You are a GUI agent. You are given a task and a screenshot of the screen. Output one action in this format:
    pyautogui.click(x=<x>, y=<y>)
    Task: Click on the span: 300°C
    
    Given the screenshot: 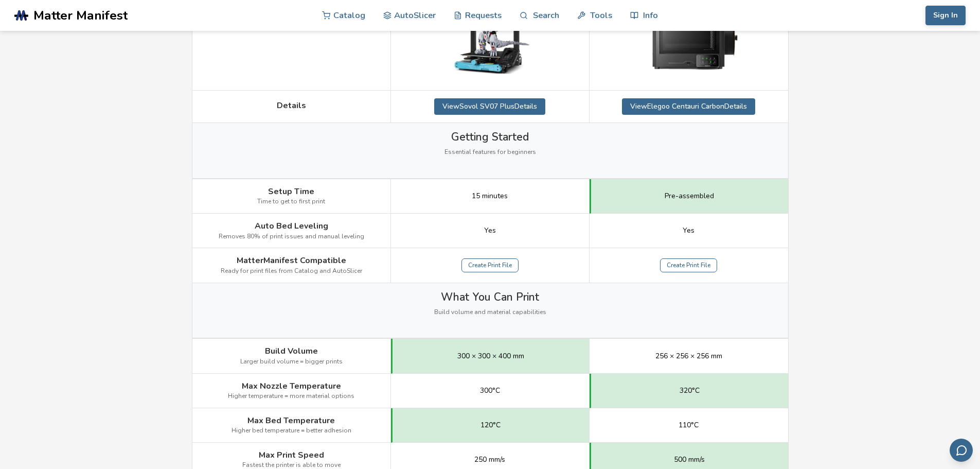 What is the action you would take?
    pyautogui.click(x=490, y=391)
    